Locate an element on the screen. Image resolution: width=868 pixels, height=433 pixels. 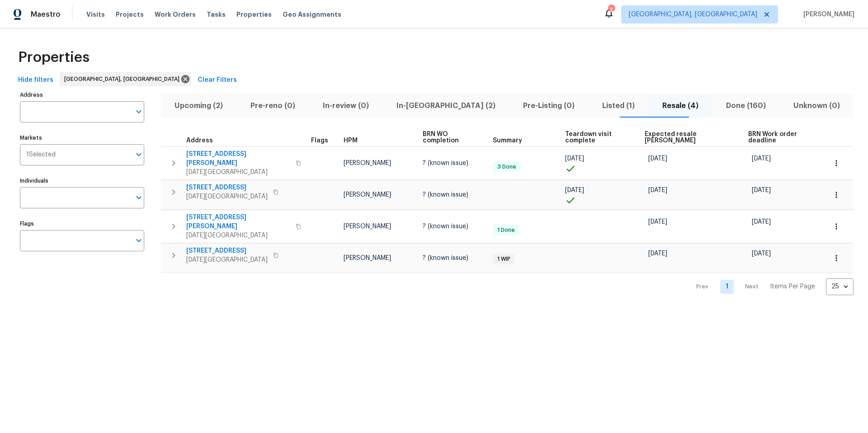
span: Summary is located at coordinates (507, 141).